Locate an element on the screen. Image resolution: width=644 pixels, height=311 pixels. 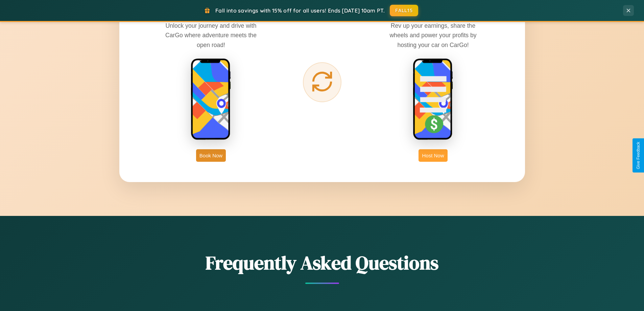
h2: Frequently Asked Questions is located at coordinates (322, 262).